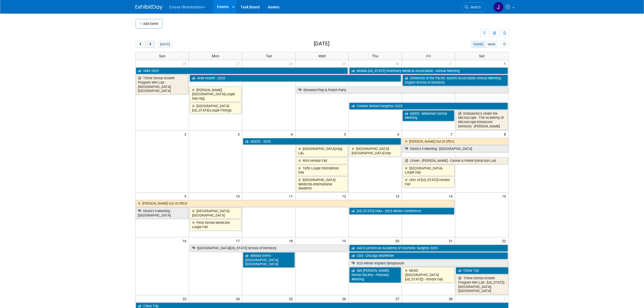 The height and width of the screenshot is (308, 644). What do you see at coordinates (505, 240) in the screenshot?
I see `span: 22` at bounding box center [505, 240].